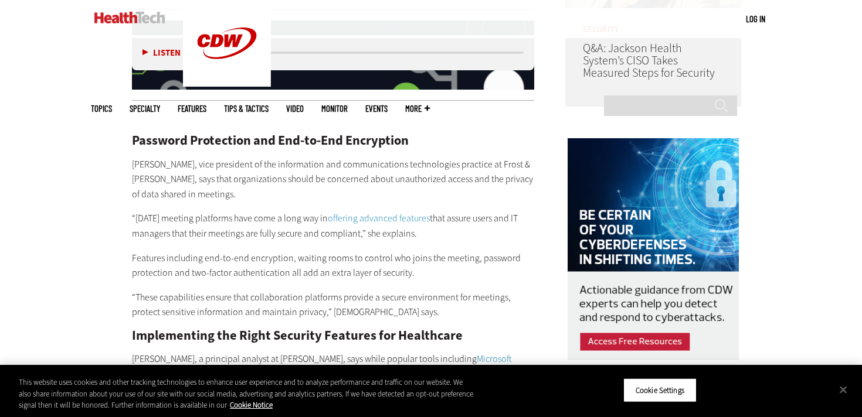 The image size is (862, 417). I want to click on a: More information about your privacy, so click(251, 405).